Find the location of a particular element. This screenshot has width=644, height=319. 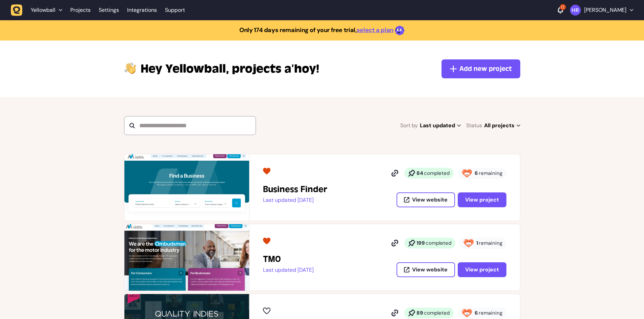

h2: TMO is located at coordinates (288, 260).